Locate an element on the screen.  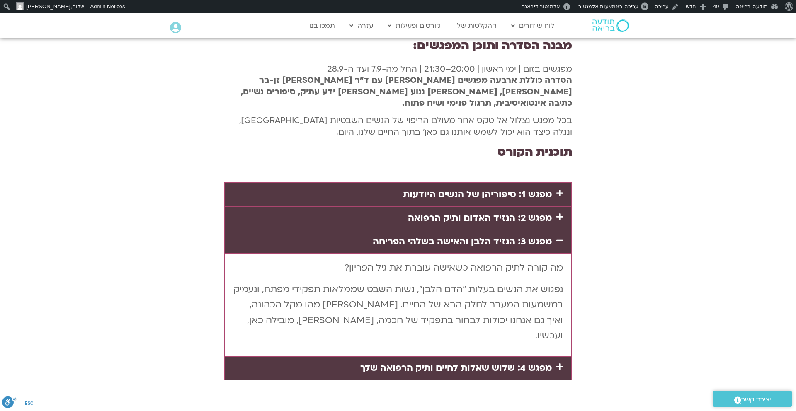
a: תמכו בנו is located at coordinates (322, 26).